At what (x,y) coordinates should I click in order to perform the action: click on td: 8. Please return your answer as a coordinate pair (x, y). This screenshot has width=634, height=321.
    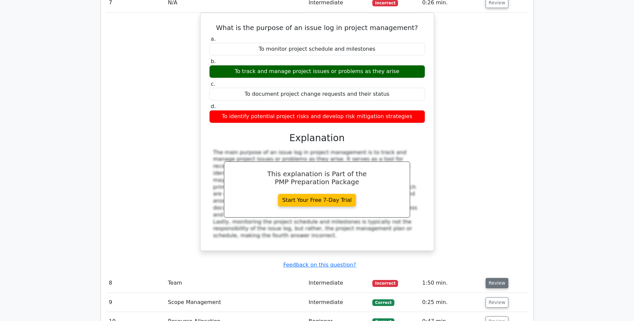
    Looking at the image, I should click on (136, 283).